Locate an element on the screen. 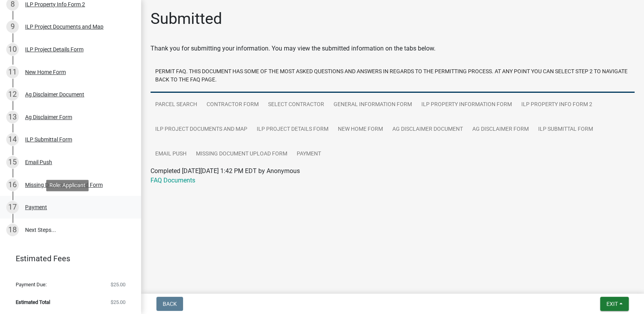 The height and width of the screenshot is (314, 644). div: 16 is located at coordinates (13, 185).